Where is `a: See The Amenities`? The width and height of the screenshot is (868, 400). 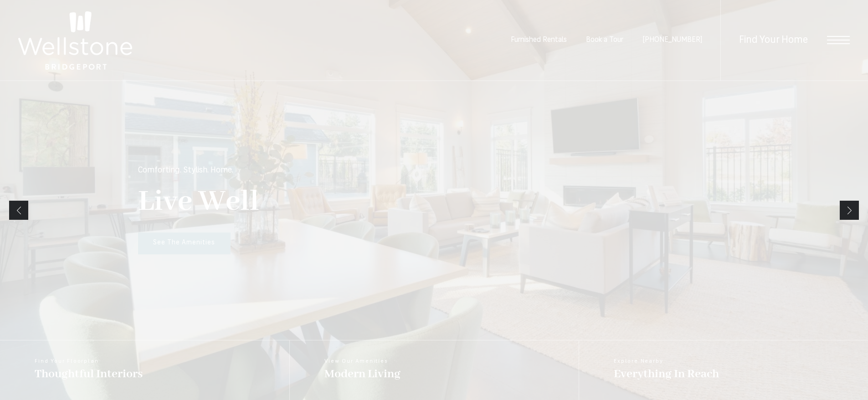 a: See The Amenities is located at coordinates (184, 244).